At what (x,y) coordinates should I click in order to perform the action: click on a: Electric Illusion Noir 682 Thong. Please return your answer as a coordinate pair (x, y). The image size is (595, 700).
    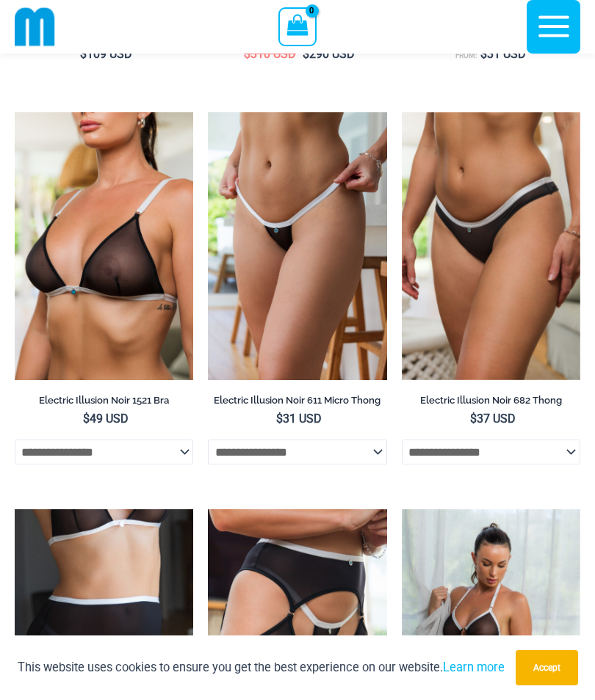
    Looking at the image, I should click on (491, 403).